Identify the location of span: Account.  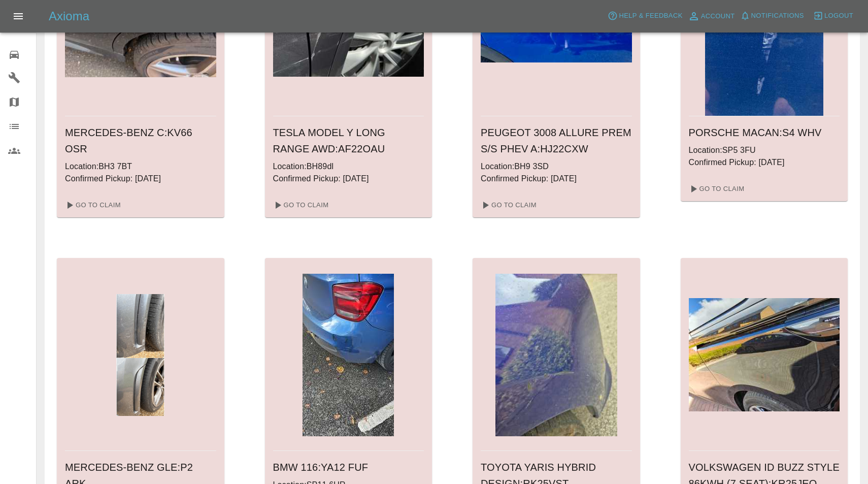
(718, 16).